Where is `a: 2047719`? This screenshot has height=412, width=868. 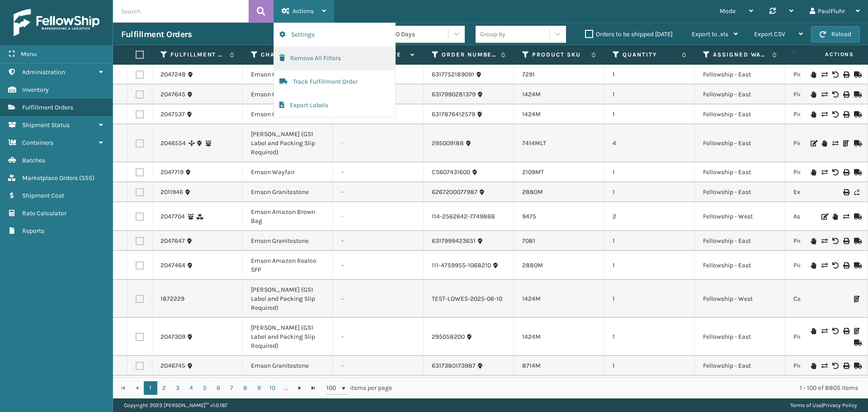 a: 2047719 is located at coordinates (172, 172).